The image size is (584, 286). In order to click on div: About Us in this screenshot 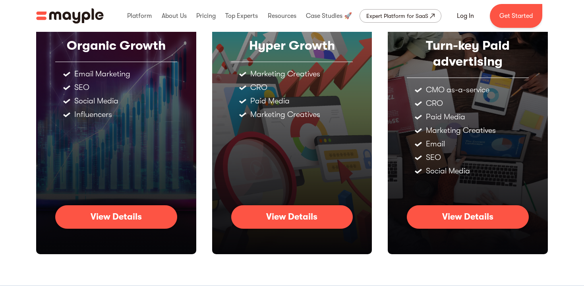, I will do `click(174, 16)`.